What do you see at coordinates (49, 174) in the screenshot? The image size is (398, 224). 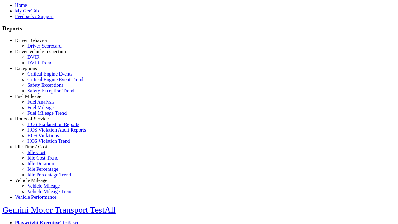 I see `a: Idle Percentage Trend` at bounding box center [49, 174].